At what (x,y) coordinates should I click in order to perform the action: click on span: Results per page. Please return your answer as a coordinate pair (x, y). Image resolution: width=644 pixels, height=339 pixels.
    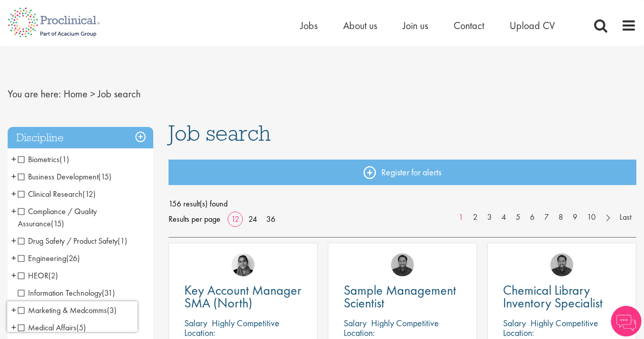
    Looking at the image, I should click on (195, 219).